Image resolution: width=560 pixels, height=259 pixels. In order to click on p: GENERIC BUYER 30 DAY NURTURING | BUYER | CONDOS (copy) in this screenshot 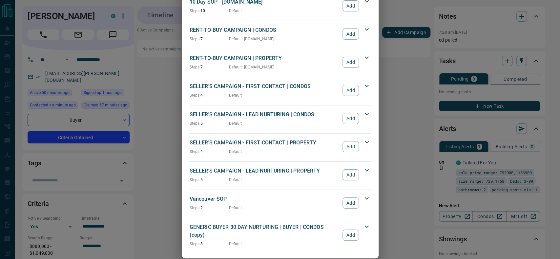, I will do `click(264, 231)`.